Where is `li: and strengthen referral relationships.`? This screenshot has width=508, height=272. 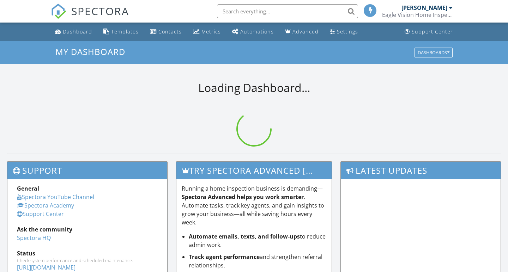
li: and strengthen referral relationships. is located at coordinates (257, 261).